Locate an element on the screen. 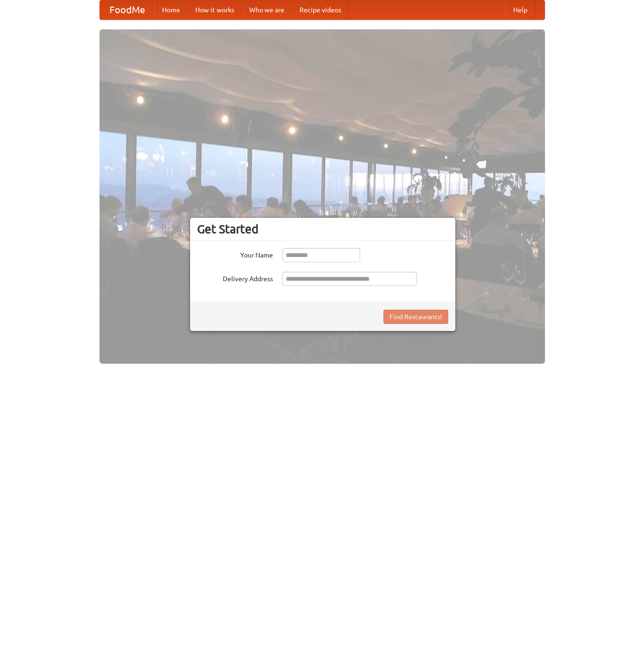  a: Recipe videos is located at coordinates (320, 10).